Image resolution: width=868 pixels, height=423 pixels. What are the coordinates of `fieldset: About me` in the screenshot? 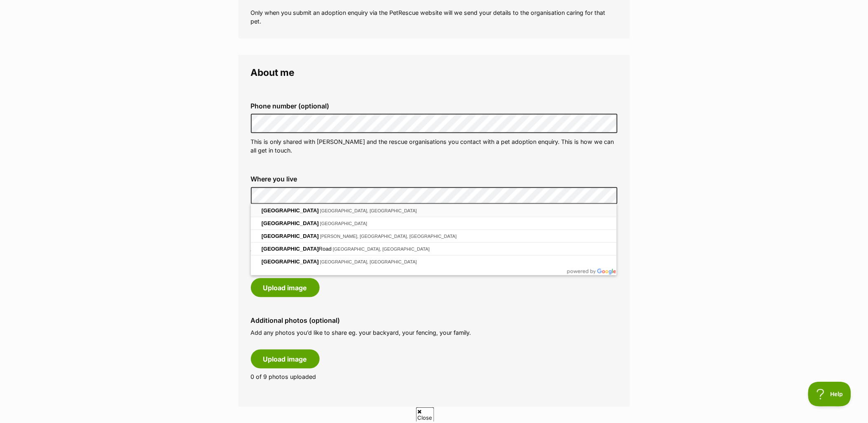 It's located at (434, 231).